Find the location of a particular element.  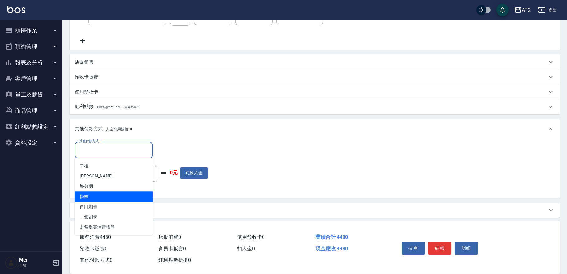

div: 其他付款方式入金可用餘額: 0 is located at coordinates (314, 129).